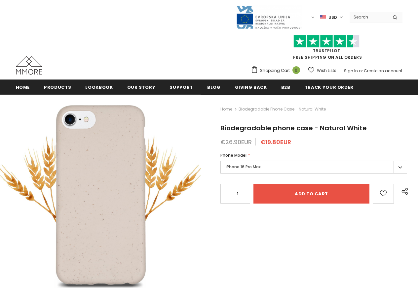  I want to click on span: support, so click(181, 87).